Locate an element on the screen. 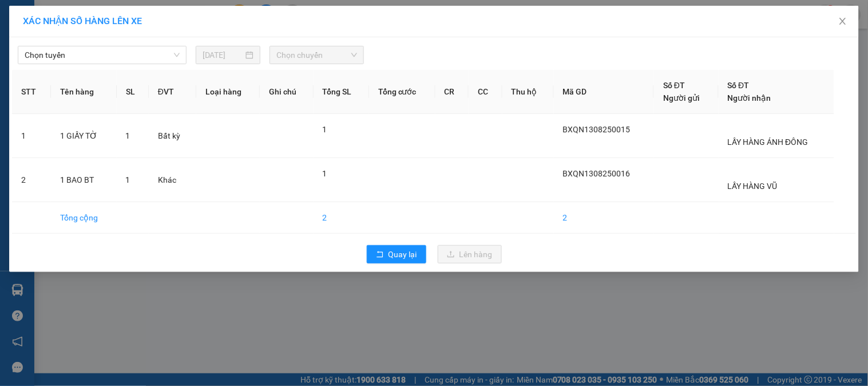  span: BXQN1308250016 is located at coordinates (596, 174).